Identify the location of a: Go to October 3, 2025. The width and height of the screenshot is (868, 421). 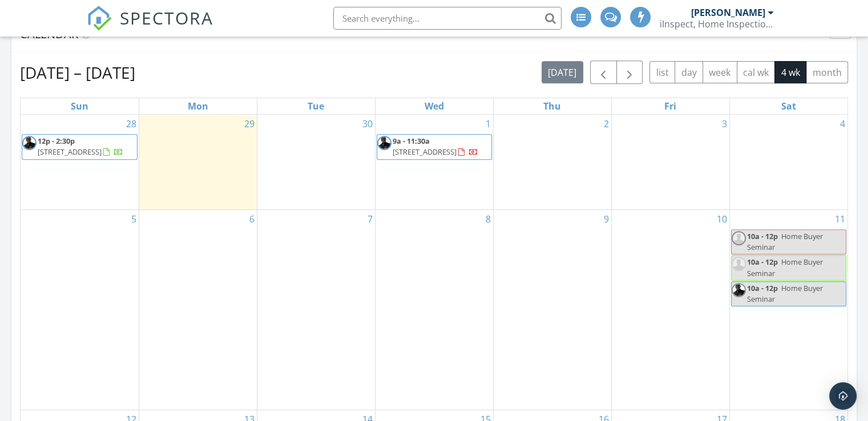
(724, 124).